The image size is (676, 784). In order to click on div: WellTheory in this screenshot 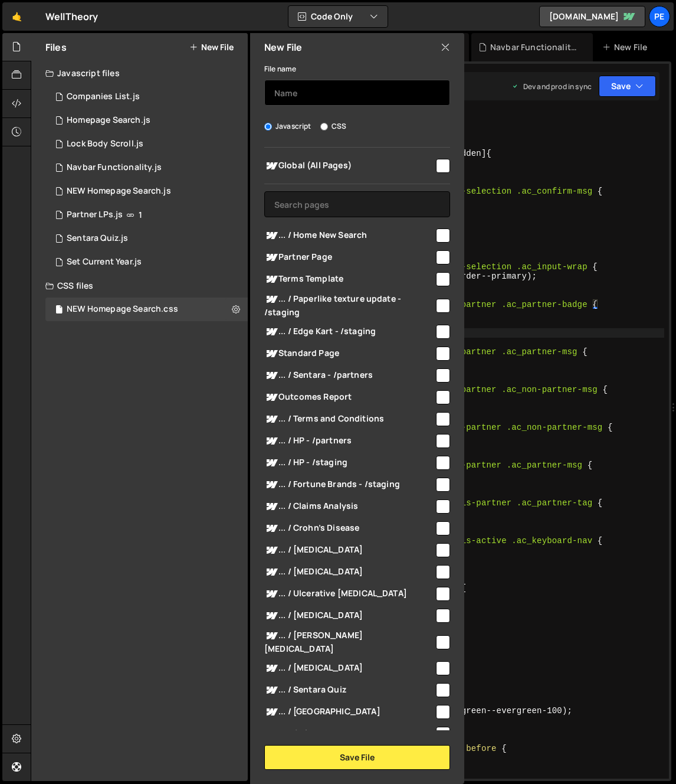, I will do `click(72, 17)`.